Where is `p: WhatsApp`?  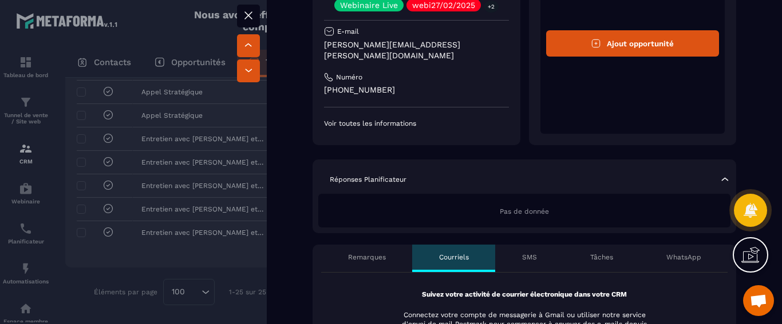 p: WhatsApp is located at coordinates (683, 258).